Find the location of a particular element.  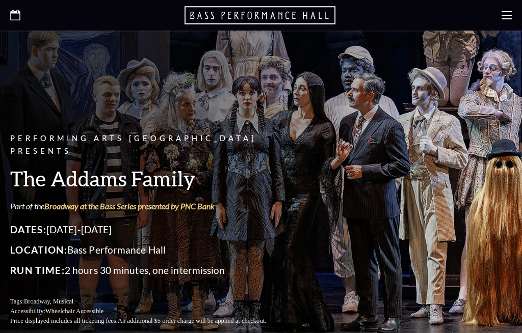

p: 2 hours 30 minutes, one intermission is located at coordinates (150, 271).